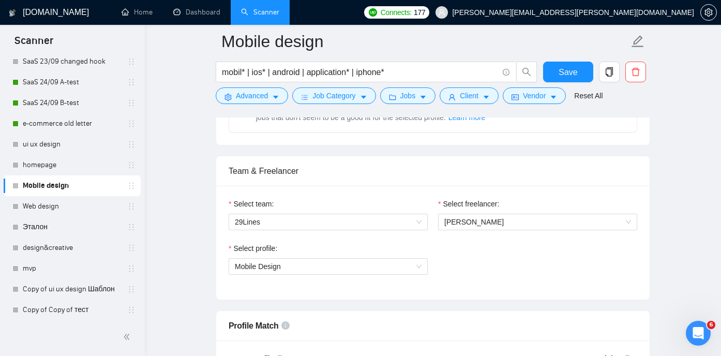  I want to click on a: Copy of ui ux design Шаблон, so click(72, 289).